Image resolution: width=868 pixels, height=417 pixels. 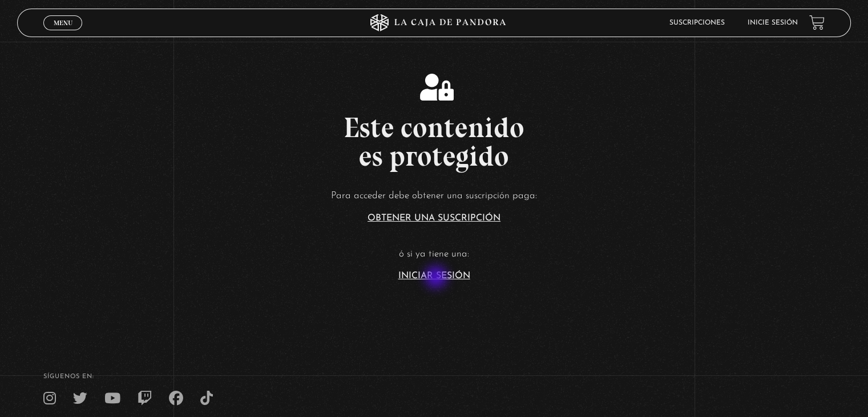 I want to click on span: Cerrar, so click(x=63, y=32).